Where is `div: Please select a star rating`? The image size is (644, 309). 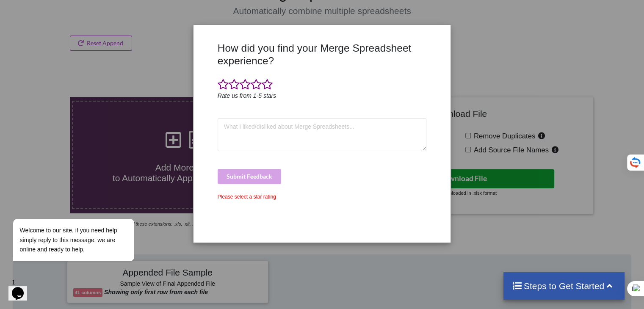 div: Please select a star rating is located at coordinates (322, 197).